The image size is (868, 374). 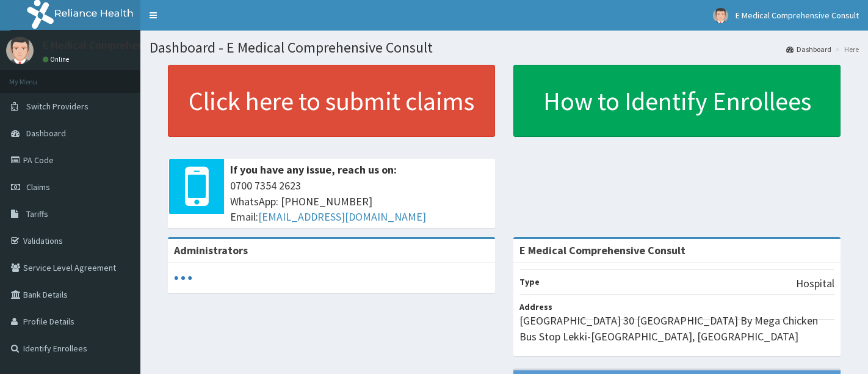 What do you see at coordinates (313, 169) in the screenshot?
I see `b: If you have any issue, reach us on:` at bounding box center [313, 169].